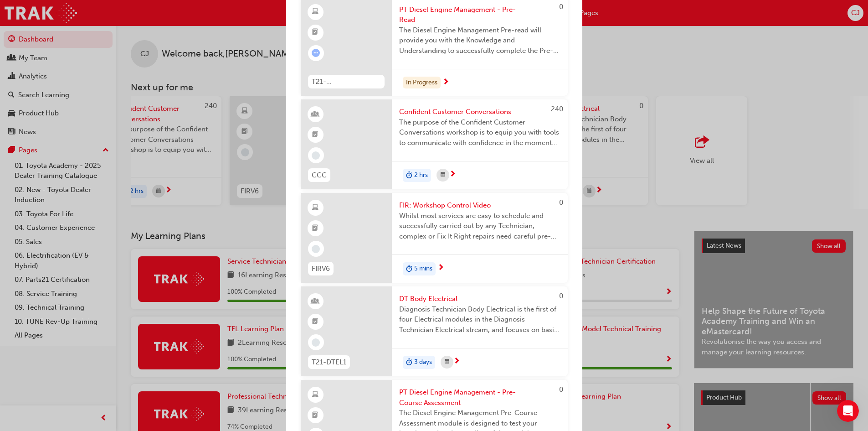  I want to click on a: 0FIRV6FIR: Workshop Control VideoWhilst most services are easy to schedule and successfully carri..., so click(434, 238).